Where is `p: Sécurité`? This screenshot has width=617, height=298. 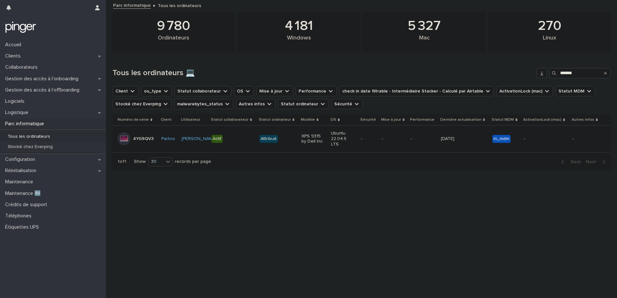
p: Sécurité is located at coordinates (368, 120).